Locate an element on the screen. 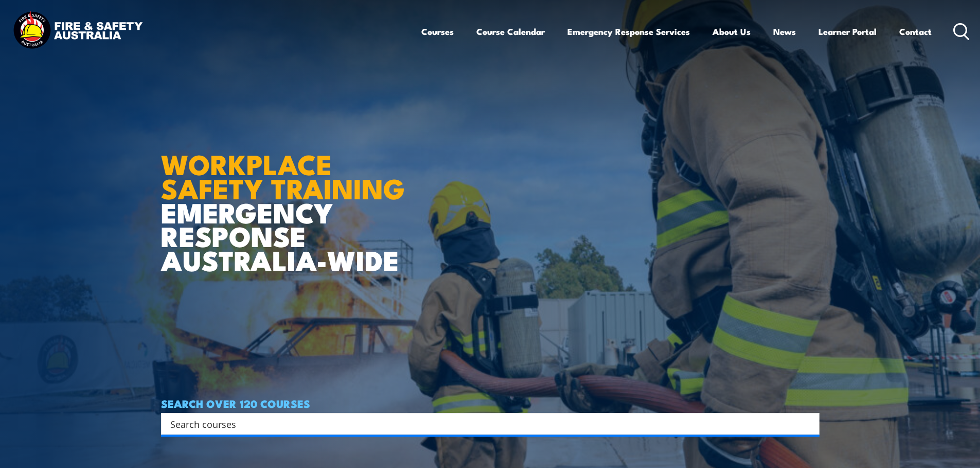  a: About Us is located at coordinates (731, 31).